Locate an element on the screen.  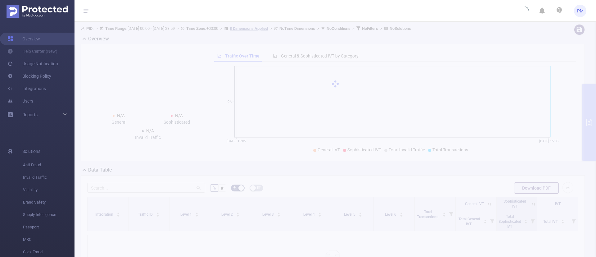
i: icon: loading is located at coordinates (525, 11).